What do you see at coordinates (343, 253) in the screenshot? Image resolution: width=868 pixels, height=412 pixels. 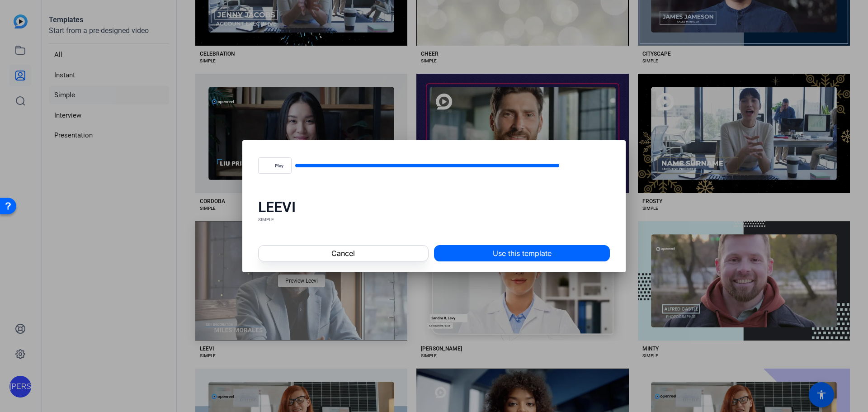 I see `span: Cancel` at bounding box center [343, 253].